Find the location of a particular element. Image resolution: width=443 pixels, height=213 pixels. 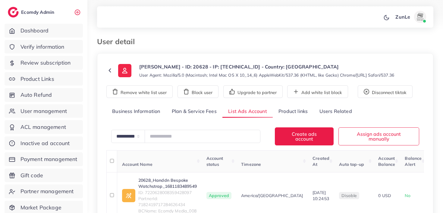

span: Inactive ad account is located at coordinates (45, 144).